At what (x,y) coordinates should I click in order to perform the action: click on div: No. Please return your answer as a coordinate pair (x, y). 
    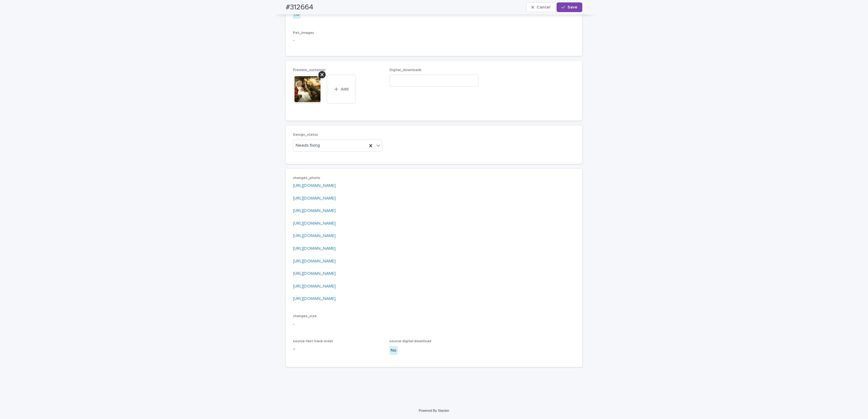
    Looking at the image, I should click on (394, 351).